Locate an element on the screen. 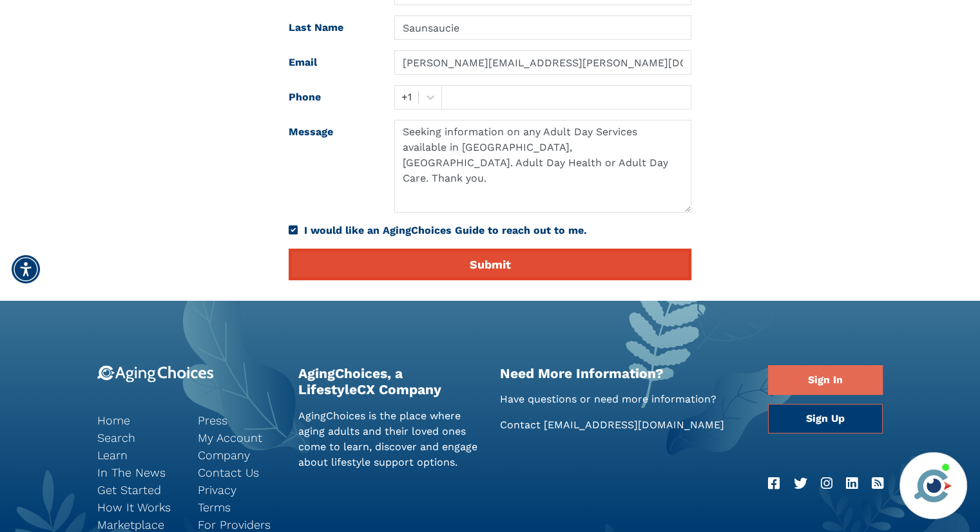 The width and height of the screenshot is (980, 532). a: Sign In is located at coordinates (825, 380).